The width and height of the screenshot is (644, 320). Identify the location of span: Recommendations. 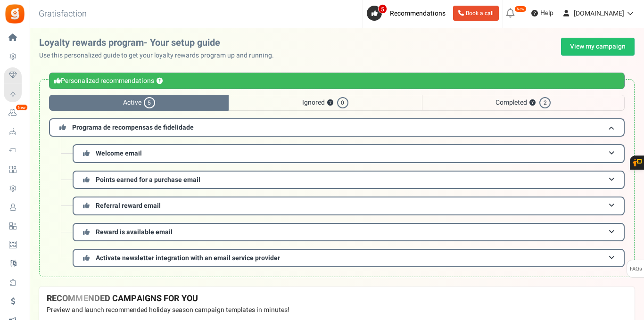
(418, 13).